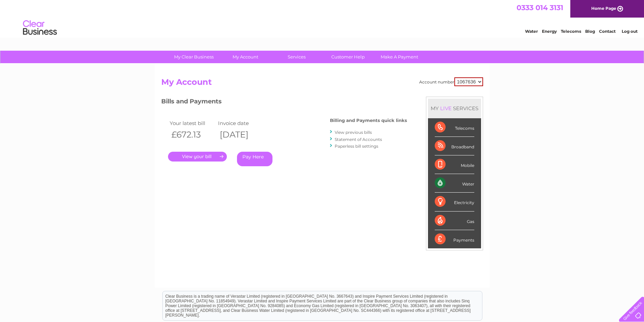 Image resolution: width=644 pixels, height=322 pixels. Describe the element at coordinates (454, 221) in the screenshot. I see `div: Gas` at that location.